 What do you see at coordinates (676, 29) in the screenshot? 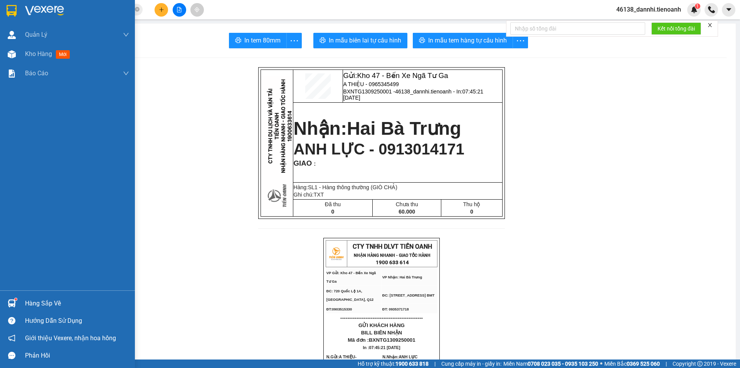
I see `button: Kết nối tổng đài` at bounding box center [676, 29].